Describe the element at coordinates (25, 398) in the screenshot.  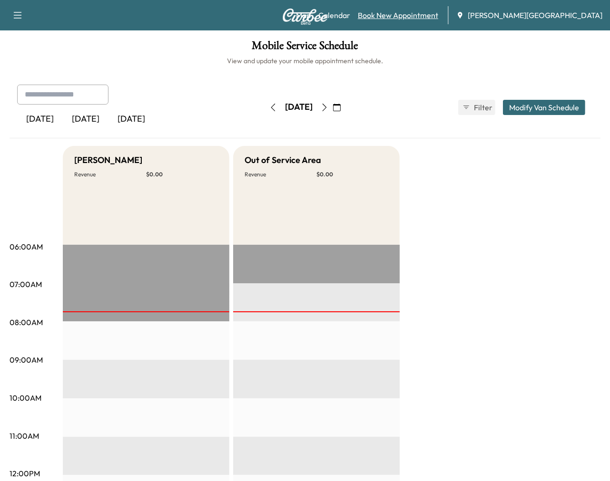
I see `p: 10:00AM` at that location.